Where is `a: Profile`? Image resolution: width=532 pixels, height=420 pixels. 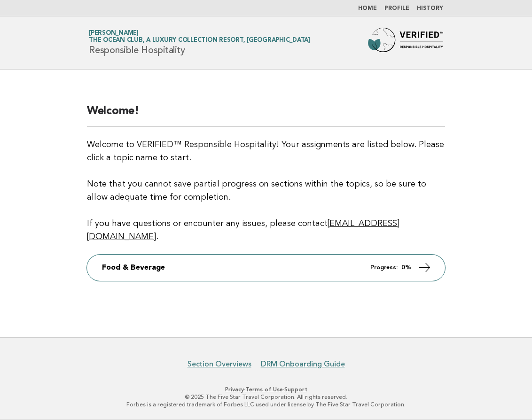 a: Profile is located at coordinates (397, 9).